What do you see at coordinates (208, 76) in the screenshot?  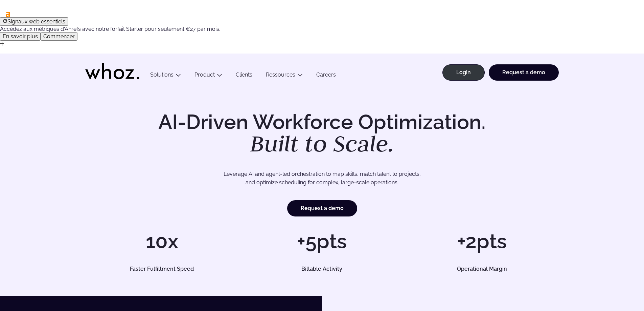 I see `button: Product` at bounding box center [208, 76].